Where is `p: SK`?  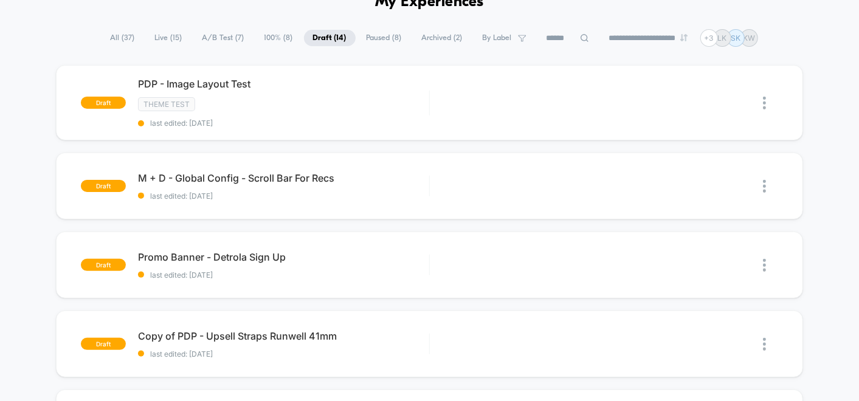
p: SK is located at coordinates (736, 38).